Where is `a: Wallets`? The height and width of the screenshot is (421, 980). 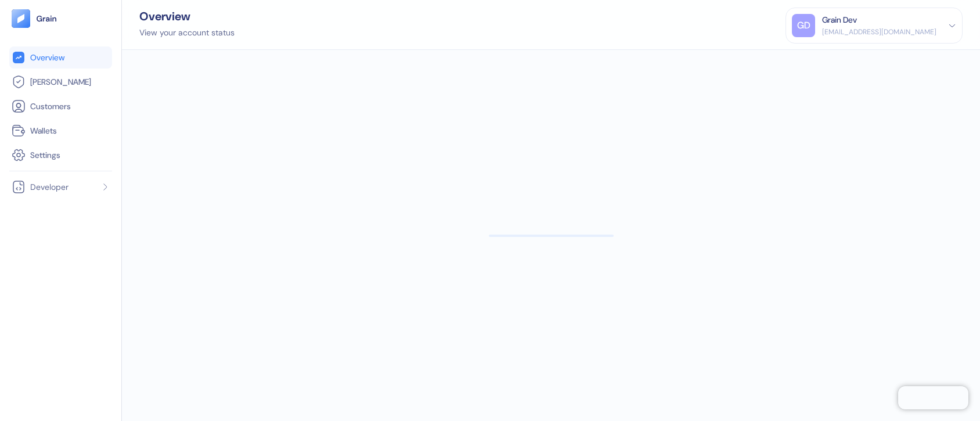
a: Wallets is located at coordinates (60, 131).